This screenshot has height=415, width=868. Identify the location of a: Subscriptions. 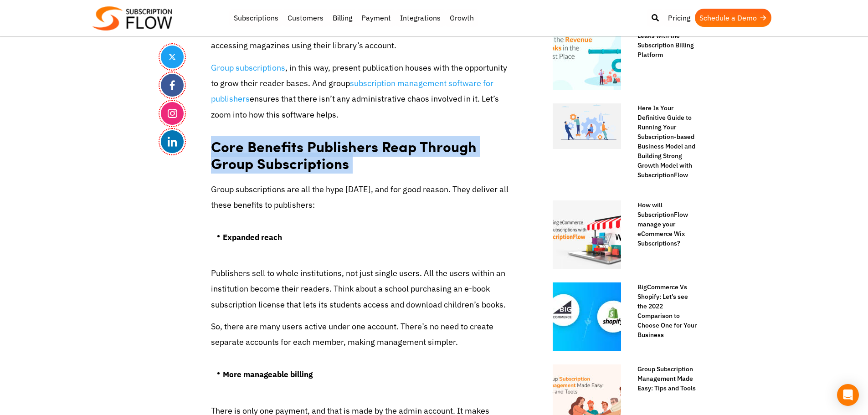
(256, 18).